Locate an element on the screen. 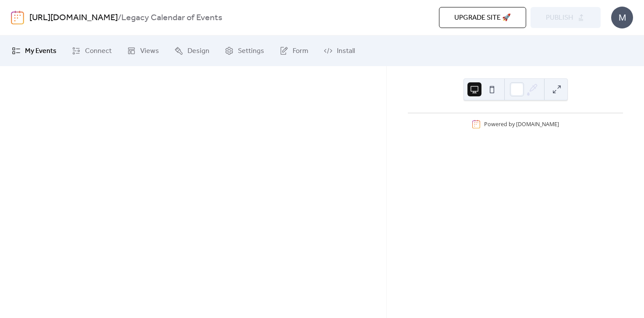 The height and width of the screenshot is (318, 644). span: Form is located at coordinates (300, 51).